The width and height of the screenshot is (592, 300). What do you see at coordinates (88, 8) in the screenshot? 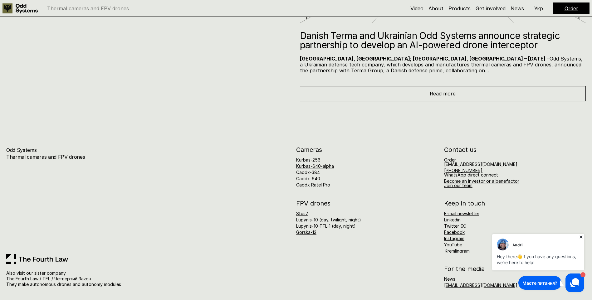
I see `p: Thermal cameras and FPV drones` at bounding box center [88, 8].